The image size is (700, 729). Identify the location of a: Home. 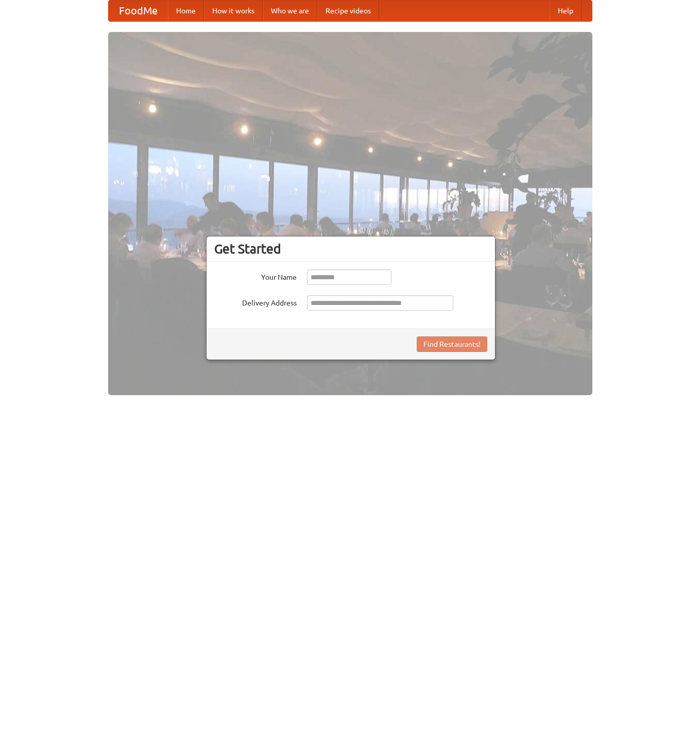
(186, 11).